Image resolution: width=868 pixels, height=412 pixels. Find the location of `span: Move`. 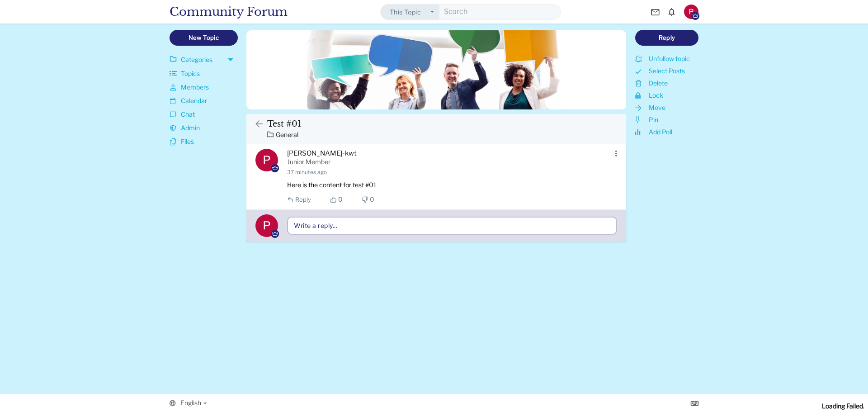

span: Move is located at coordinates (657, 108).